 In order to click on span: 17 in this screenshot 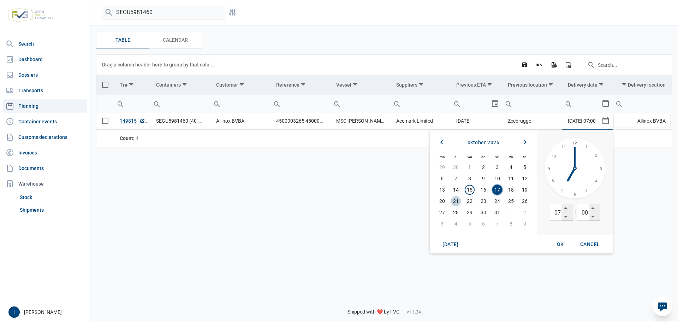, I will do `click(497, 190)`.